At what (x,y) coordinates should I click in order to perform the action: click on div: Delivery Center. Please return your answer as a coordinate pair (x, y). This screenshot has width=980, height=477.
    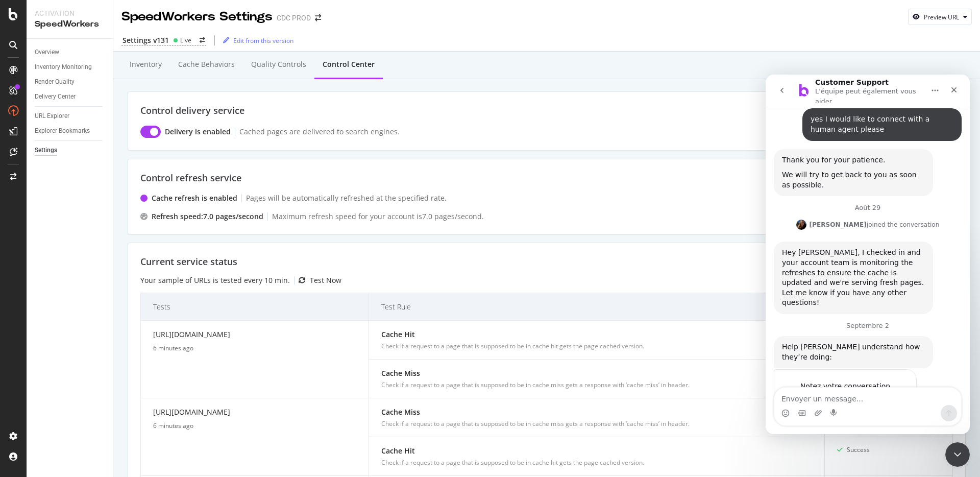
    Looking at the image, I should click on (55, 97).